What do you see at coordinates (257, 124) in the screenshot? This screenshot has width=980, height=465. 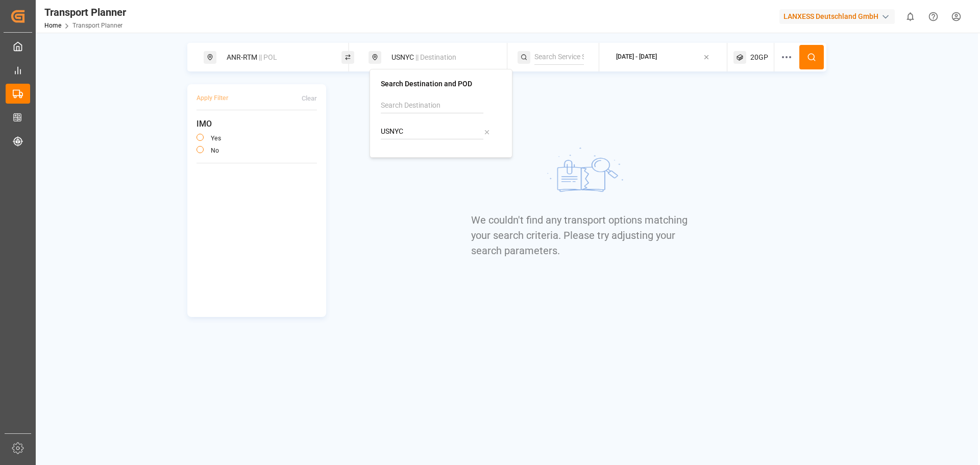 I see `span: IMO` at bounding box center [257, 124].